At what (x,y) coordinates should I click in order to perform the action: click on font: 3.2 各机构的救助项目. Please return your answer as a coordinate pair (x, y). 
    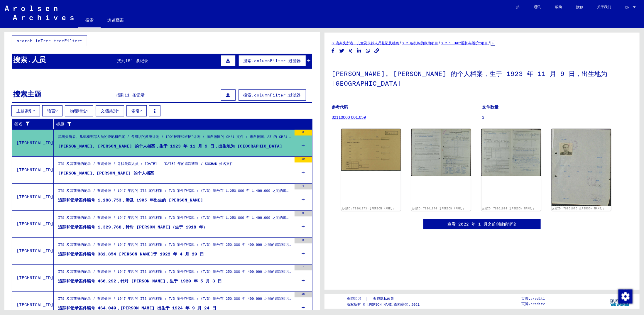
    Looking at the image, I should click on (421, 43).